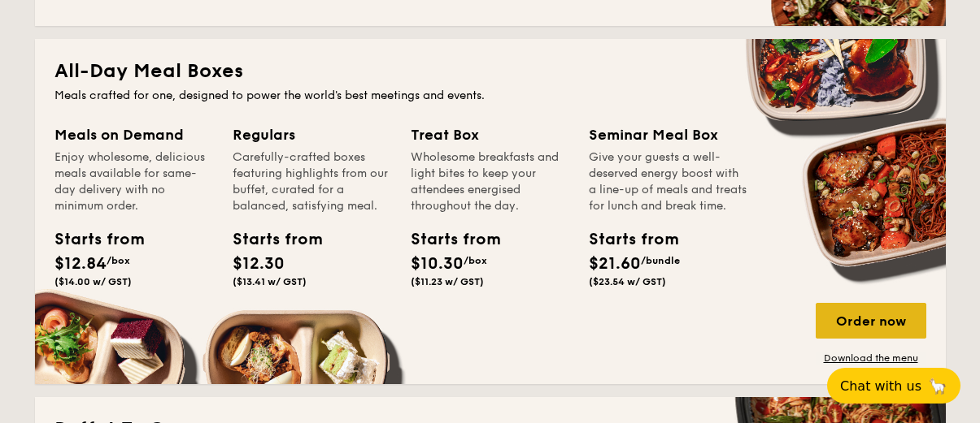 Image resolution: width=980 pixels, height=423 pixels. What do you see at coordinates (894, 386) in the screenshot?
I see `button: Chat with us🦙` at bounding box center [894, 386].